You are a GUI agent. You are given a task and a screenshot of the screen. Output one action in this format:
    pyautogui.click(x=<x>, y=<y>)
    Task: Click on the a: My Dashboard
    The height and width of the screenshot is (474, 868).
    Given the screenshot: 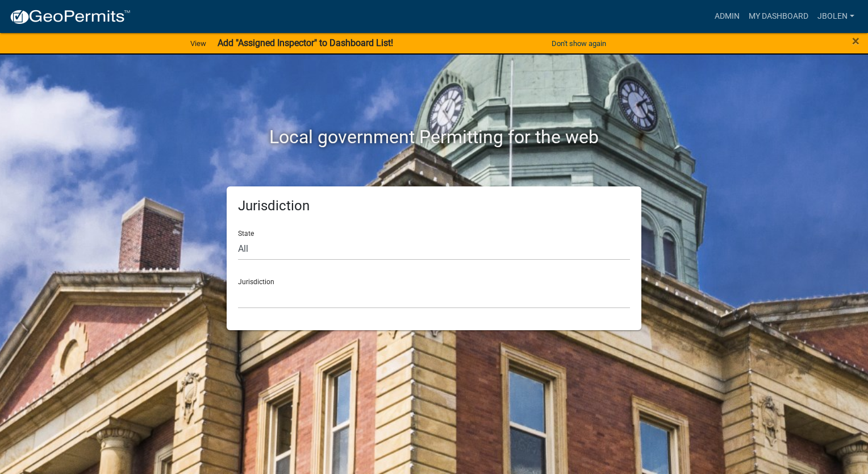 What is the action you would take?
    pyautogui.click(x=778, y=17)
    